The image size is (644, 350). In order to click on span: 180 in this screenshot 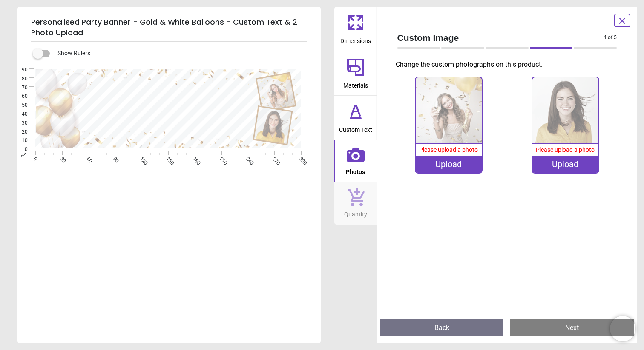, I will do `click(193, 158)`.